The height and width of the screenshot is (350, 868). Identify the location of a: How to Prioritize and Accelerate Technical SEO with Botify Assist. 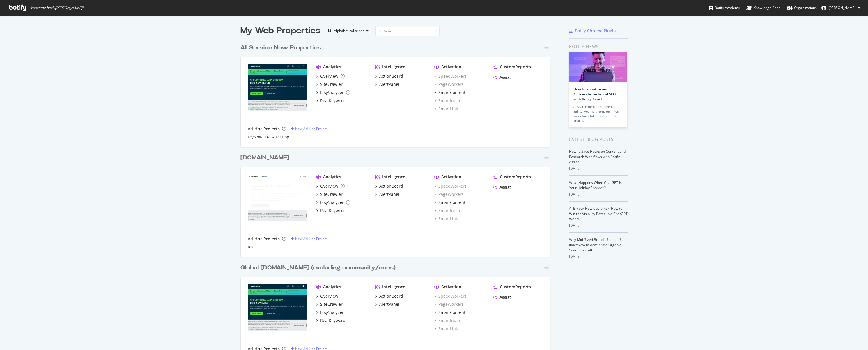
(594, 94).